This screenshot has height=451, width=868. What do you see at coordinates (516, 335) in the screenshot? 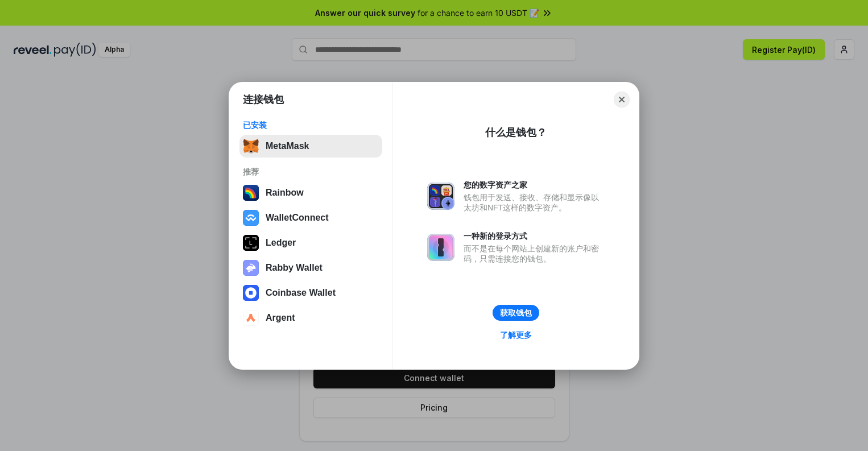
I see `a: 了解更多` at bounding box center [516, 335].